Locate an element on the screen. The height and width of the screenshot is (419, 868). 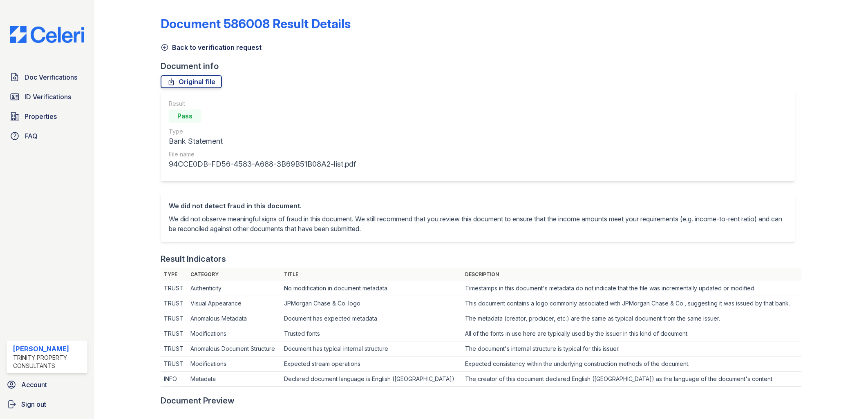
a: ID Verifications is located at coordinates (47, 97).